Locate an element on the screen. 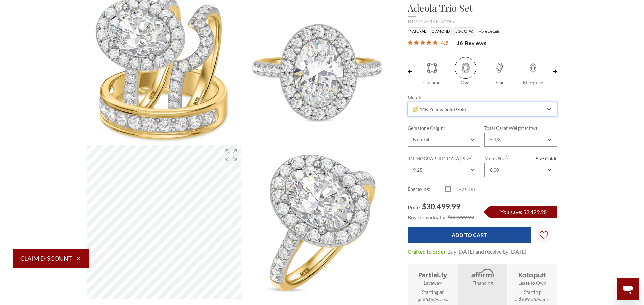 The width and height of the screenshot is (644, 305). span: Buy Individually: is located at coordinates (427, 217).